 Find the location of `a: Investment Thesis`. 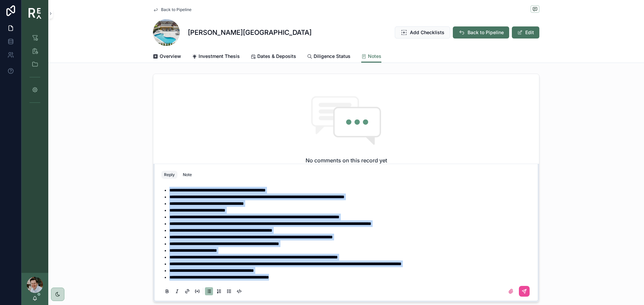

a: Investment Thesis is located at coordinates (215, 57).